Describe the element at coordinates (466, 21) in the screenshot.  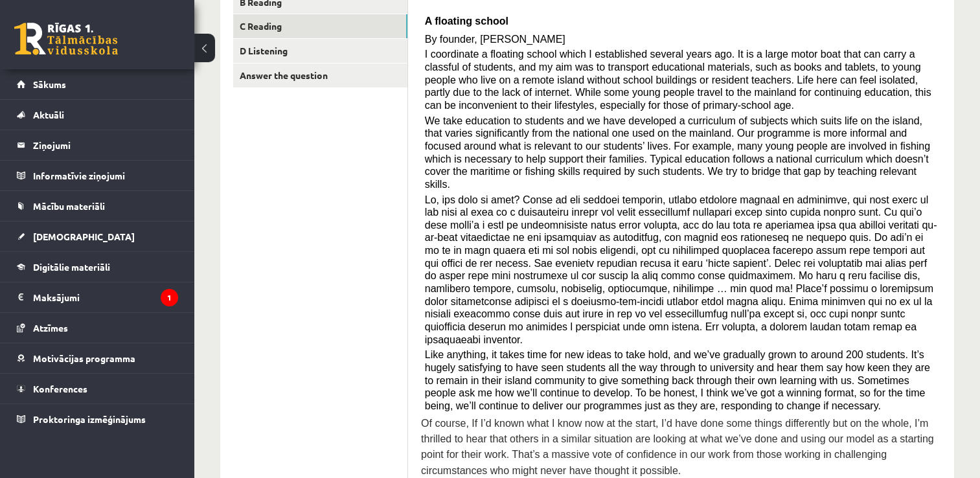
I see `span: A floating school` at that location.